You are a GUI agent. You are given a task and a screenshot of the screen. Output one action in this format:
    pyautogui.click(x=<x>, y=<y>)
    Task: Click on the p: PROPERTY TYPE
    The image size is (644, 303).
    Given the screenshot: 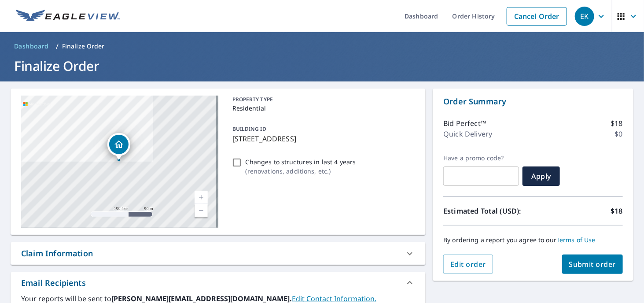 What is the action you would take?
    pyautogui.click(x=322, y=99)
    